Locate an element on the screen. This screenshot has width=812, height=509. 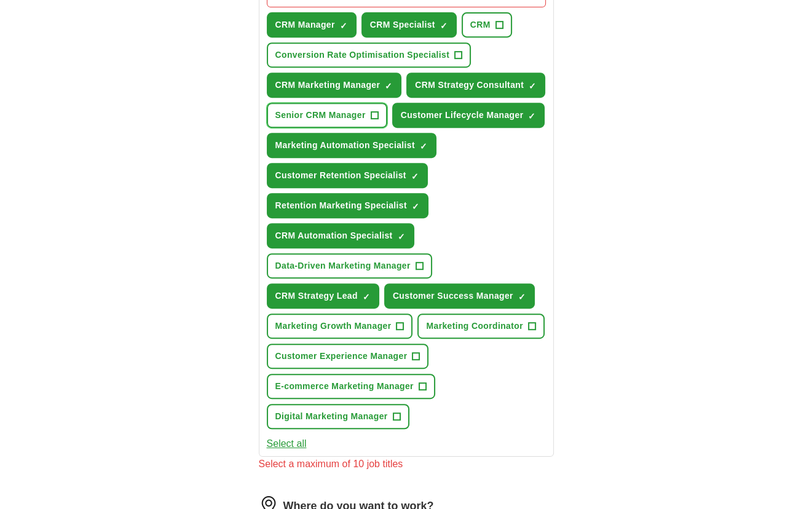
div: Select a maximum of 10 job titles is located at coordinates (406, 464).